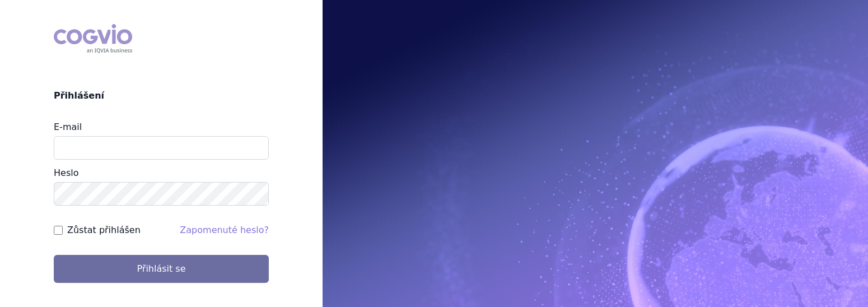 Image resolution: width=868 pixels, height=307 pixels. What do you see at coordinates (104, 230) in the screenshot?
I see `label: Zůstat přihlášen` at bounding box center [104, 230].